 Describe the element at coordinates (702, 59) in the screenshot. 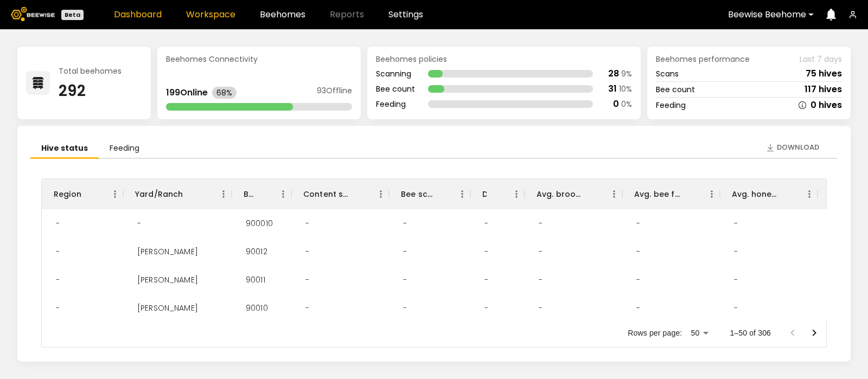

I see `span: Beehomes performance` at that location.